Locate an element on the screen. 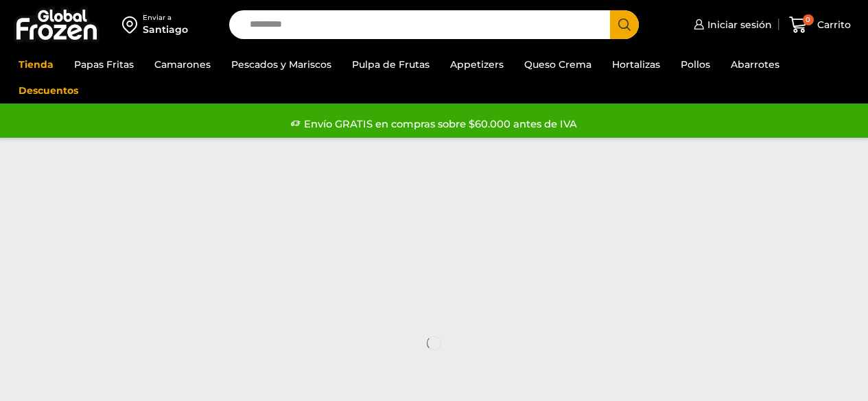  a: Camarones is located at coordinates (182, 65).